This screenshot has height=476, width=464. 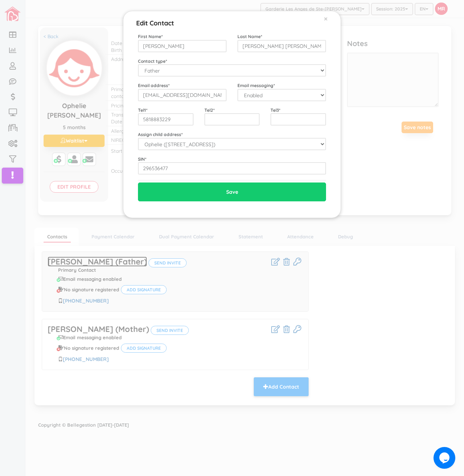 I want to click on label: Email address, so click(x=154, y=85).